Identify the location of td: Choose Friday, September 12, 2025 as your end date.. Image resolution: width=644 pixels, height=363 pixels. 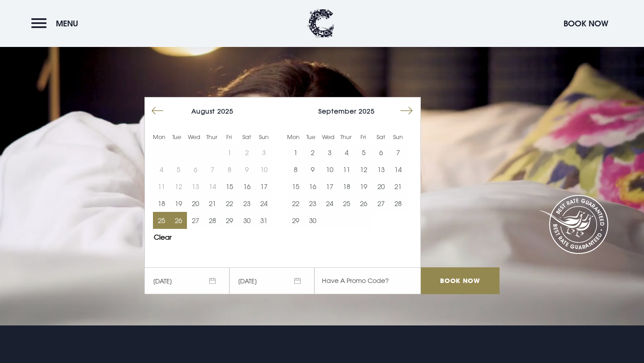
(364, 169).